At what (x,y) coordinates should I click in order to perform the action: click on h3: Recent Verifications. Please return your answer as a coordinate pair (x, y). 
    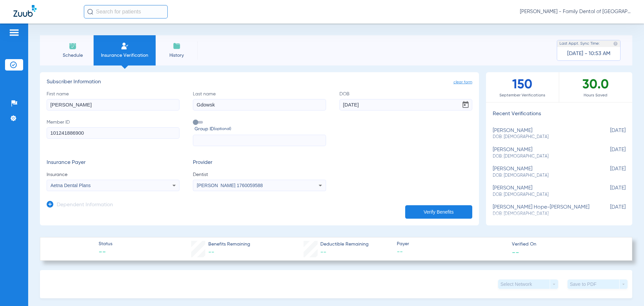
    Looking at the image, I should click on (559, 114).